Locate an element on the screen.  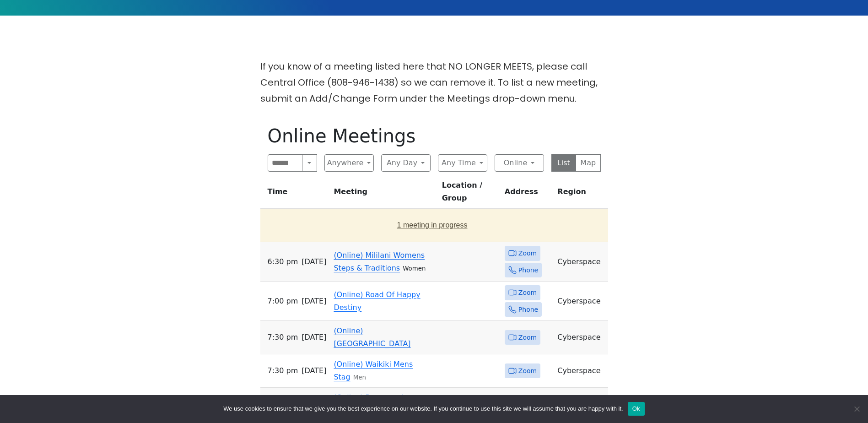
th: Meeting is located at coordinates (383, 193).